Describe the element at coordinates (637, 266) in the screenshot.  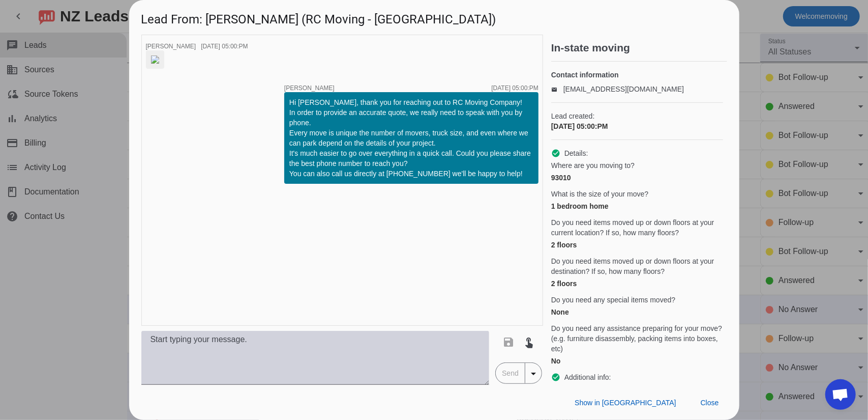
I see `span: Do you need items moved up or down floors at your destination? If so, how many floors?` at that location.